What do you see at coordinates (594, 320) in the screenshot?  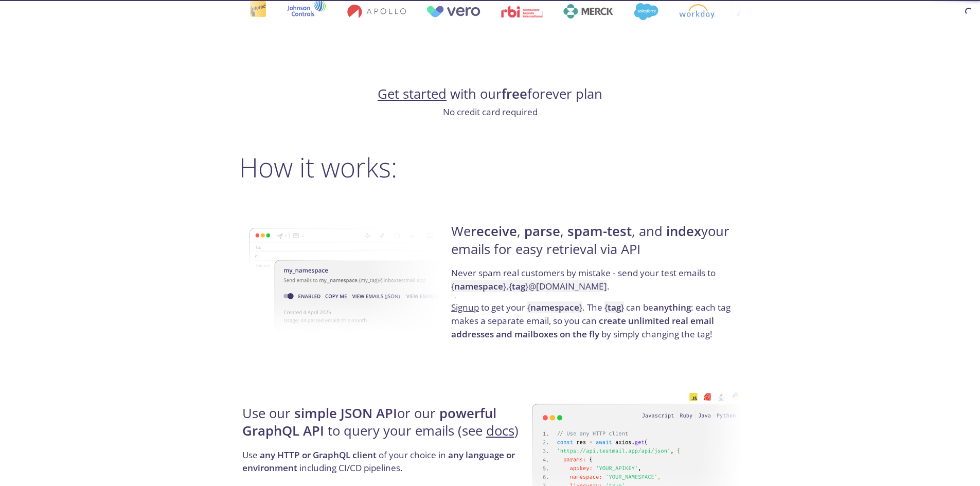 I see `p: to get your . The can be : each tag makes a separate email, so you can by simply changing the tag!` at bounding box center [594, 320].